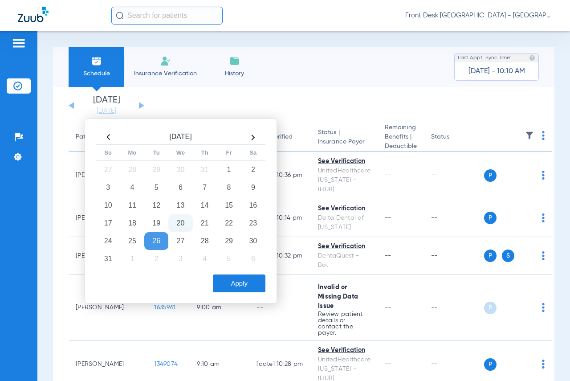 The image size is (570, 381). What do you see at coordinates (530, 135) in the screenshot?
I see `img: filter.svg` at bounding box center [530, 135].